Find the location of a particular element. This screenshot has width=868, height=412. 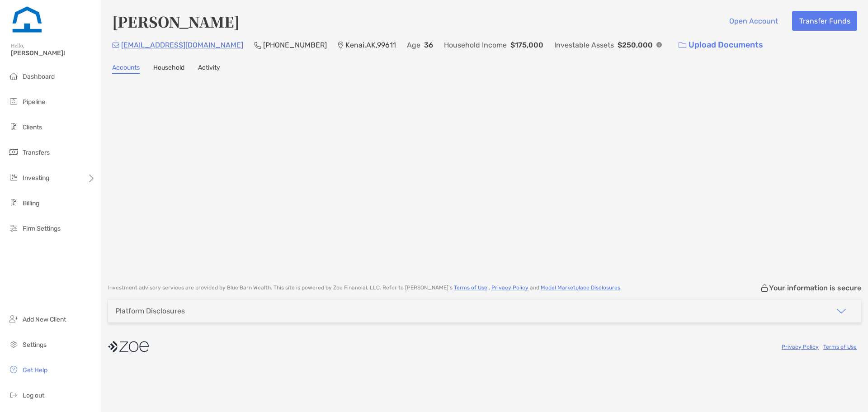

img: company logo is located at coordinates (128, 346).